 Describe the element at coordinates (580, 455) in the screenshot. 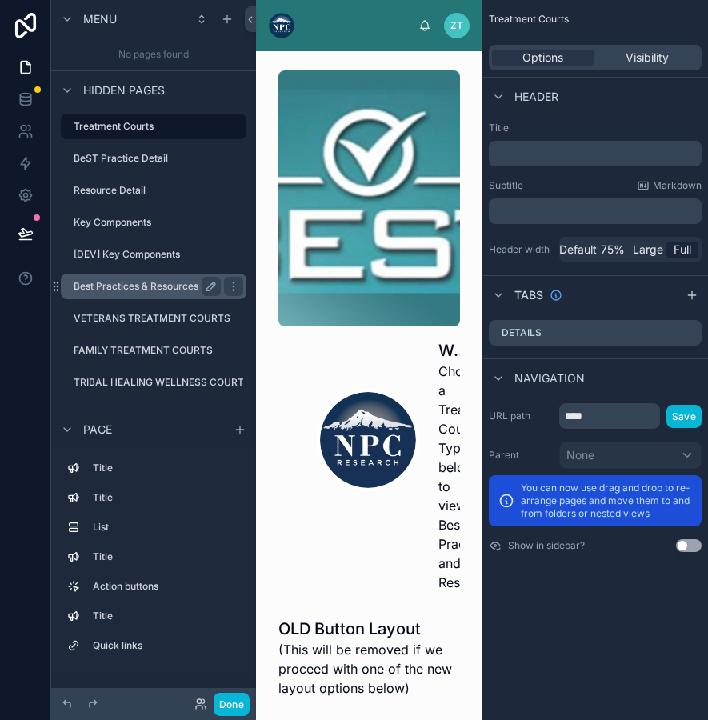

I see `span: None` at that location.